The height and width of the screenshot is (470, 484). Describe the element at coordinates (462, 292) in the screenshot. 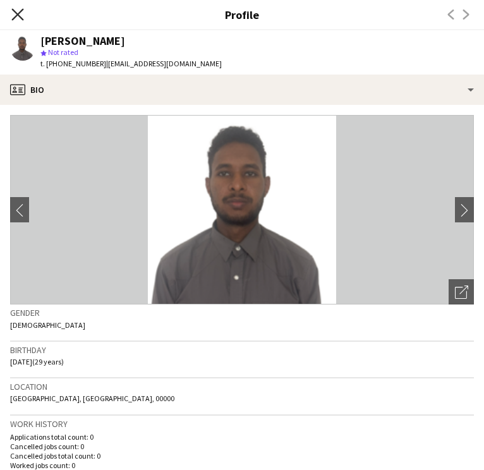

I see `div: Open photos pop-in` at that location.